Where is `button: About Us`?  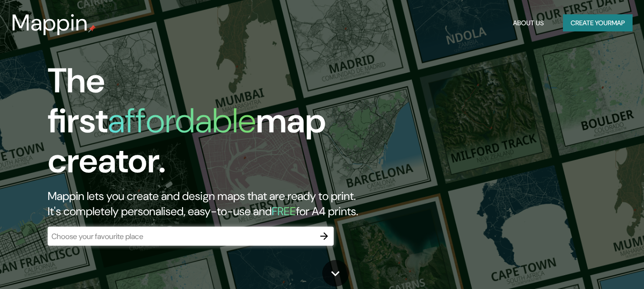
button: About Us is located at coordinates (528, 23).